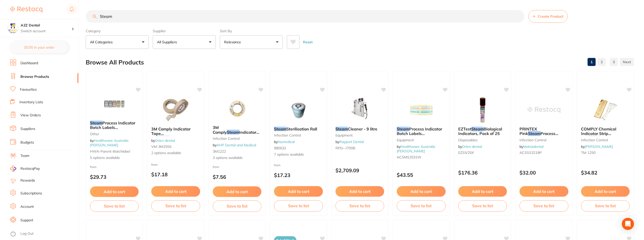 The image size is (644, 240). I want to click on p: $17.18, so click(176, 174).